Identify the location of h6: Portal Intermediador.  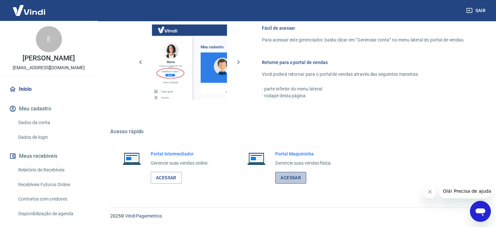
(180, 154).